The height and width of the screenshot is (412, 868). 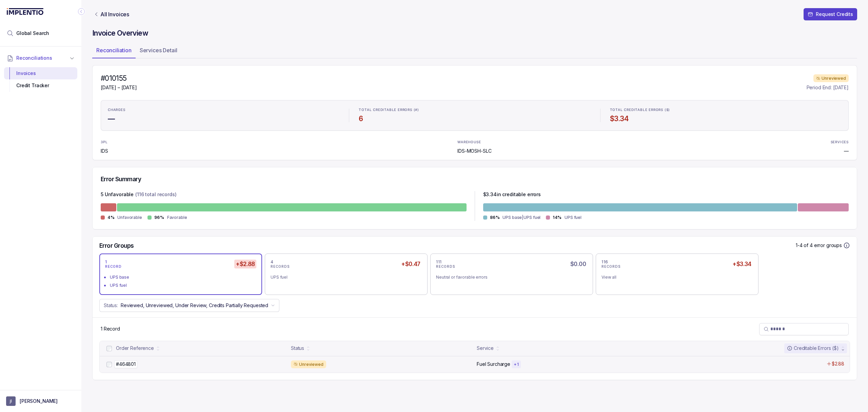 What do you see at coordinates (223, 116) in the screenshot?
I see `li: Statistic CHARGES` at bounding box center [223, 116].